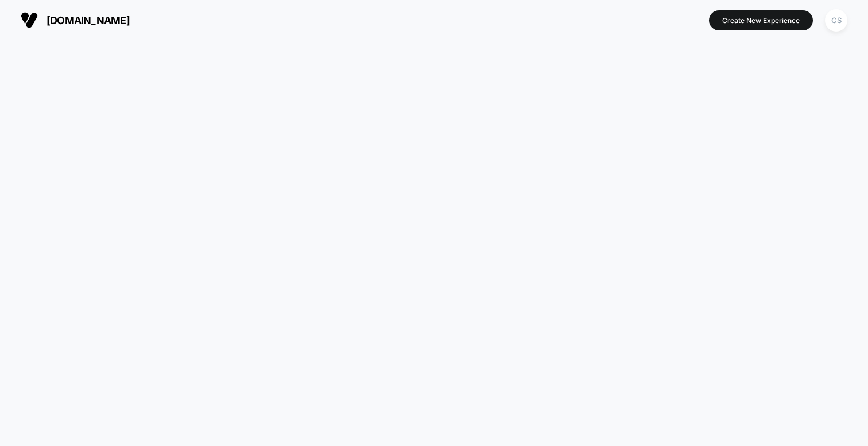 The width and height of the screenshot is (868, 446). What do you see at coordinates (761, 20) in the screenshot?
I see `button: Create New Experience` at bounding box center [761, 20].